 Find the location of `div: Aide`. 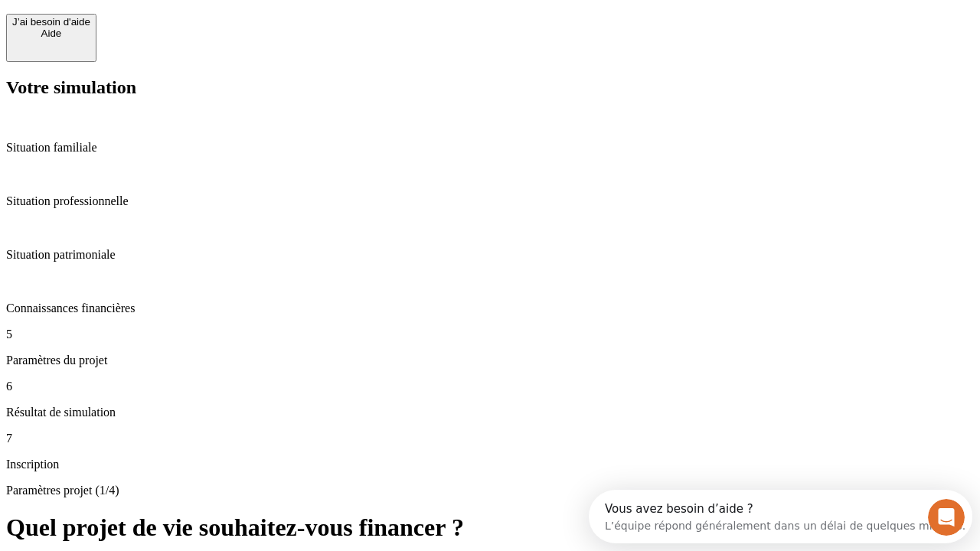

div: Aide is located at coordinates (51, 33).